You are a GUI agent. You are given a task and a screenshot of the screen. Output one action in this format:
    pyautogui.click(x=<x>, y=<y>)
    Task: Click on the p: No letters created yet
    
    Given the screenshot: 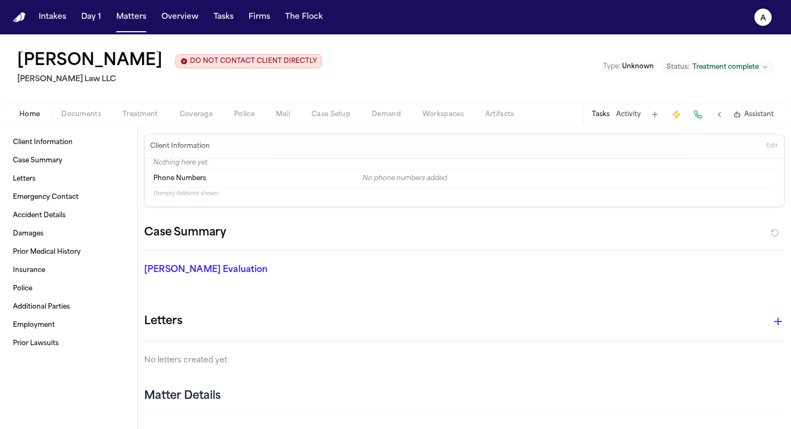 What is the action you would take?
    pyautogui.click(x=464, y=361)
    